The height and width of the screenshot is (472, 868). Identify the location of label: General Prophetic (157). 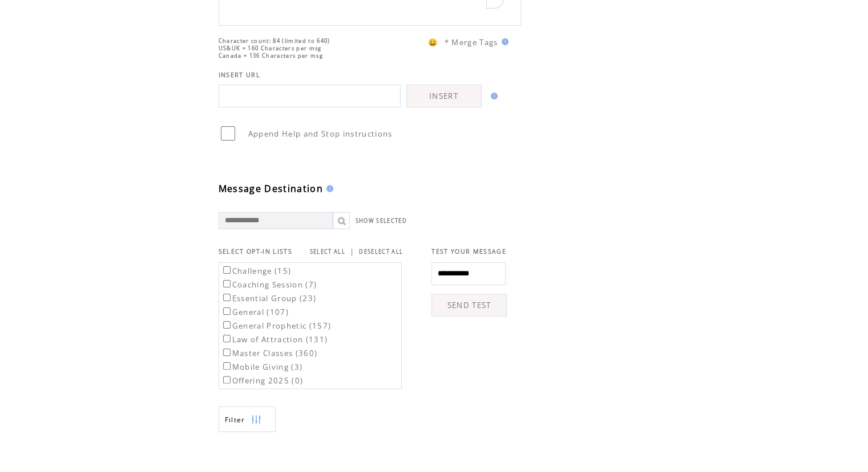
(276, 326).